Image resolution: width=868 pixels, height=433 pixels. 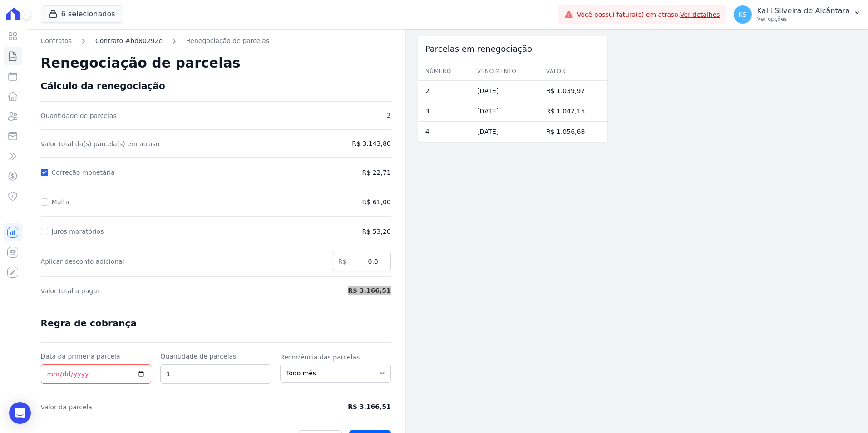 What do you see at coordinates (797, 15) in the screenshot?
I see `button: KS Kalil Silveira de Alcântara Ver opções` at bounding box center [797, 15].